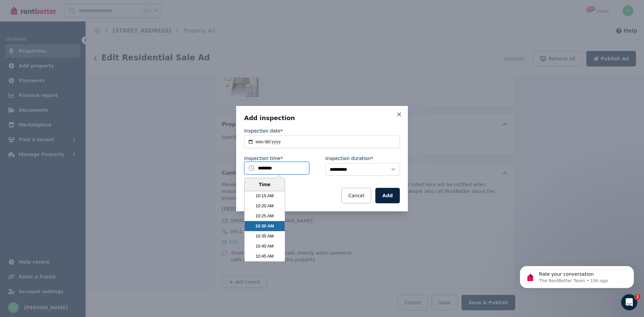 The height and width of the screenshot is (317, 644). What do you see at coordinates (73, 22) in the screenshot?
I see `p: Rate your conversation` at bounding box center [73, 22].